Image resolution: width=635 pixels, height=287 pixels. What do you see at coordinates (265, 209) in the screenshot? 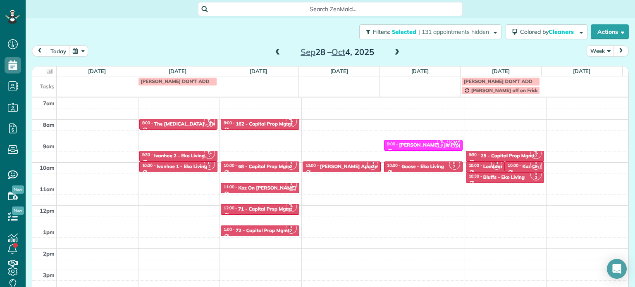
I see `div: 71 - Capital Prop Mgmt` at bounding box center [265, 209].